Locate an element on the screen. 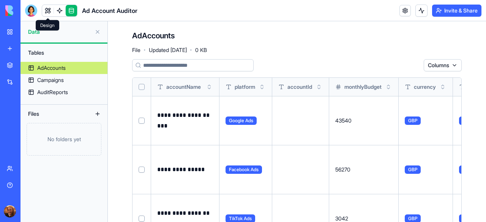 The height and width of the screenshot is (222, 486). a: AuditReports is located at coordinates (64, 92).